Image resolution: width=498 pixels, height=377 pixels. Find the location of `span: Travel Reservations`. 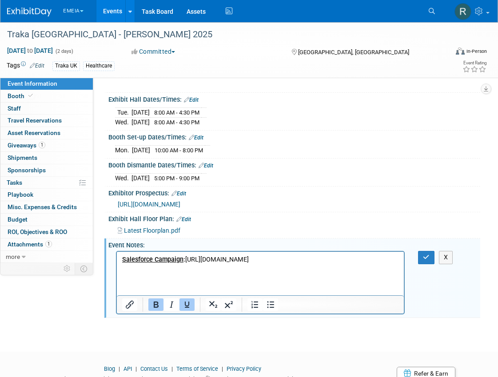

span: Travel Reservations is located at coordinates (35, 120).